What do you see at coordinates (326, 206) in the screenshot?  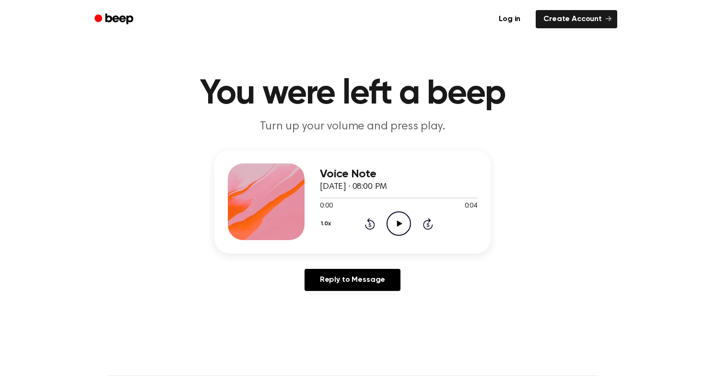 I see `span: 0:00` at bounding box center [326, 206].